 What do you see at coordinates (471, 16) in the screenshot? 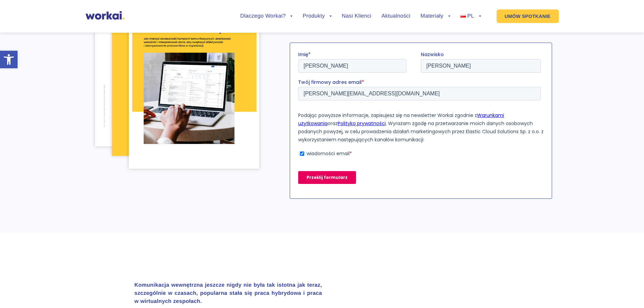
I see `a: PL` at bounding box center [471, 16].